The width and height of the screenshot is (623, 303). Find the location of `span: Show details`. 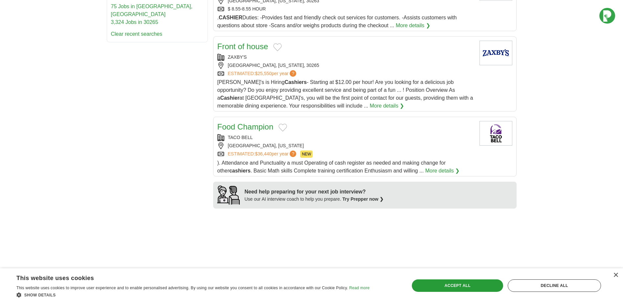

span: Show details is located at coordinates (40, 296).